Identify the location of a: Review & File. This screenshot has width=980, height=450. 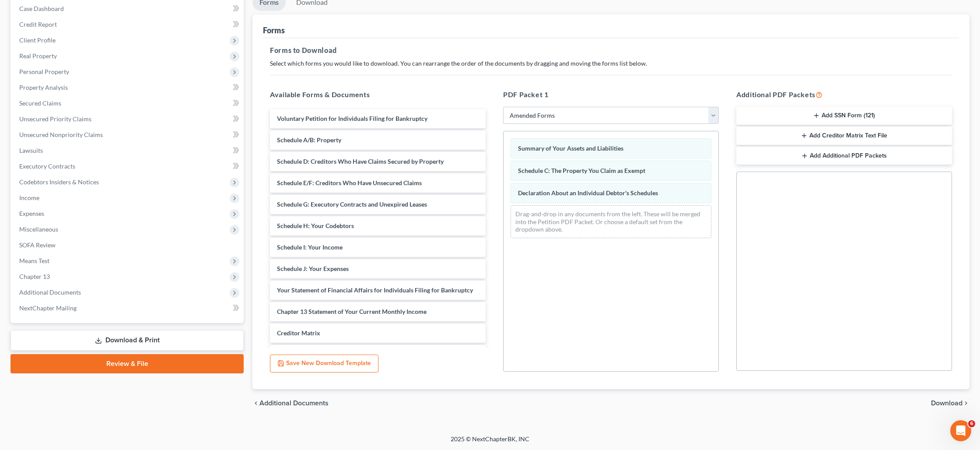
(127, 364).